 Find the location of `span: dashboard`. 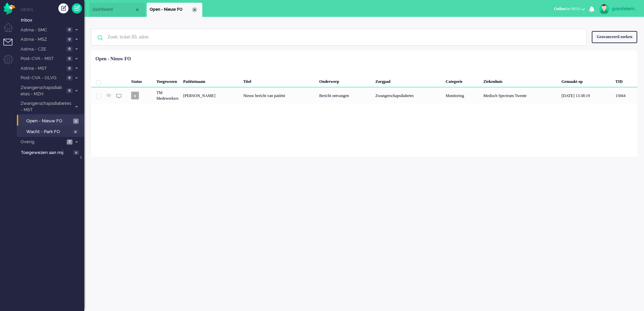

span: dashboard is located at coordinates (113, 9).